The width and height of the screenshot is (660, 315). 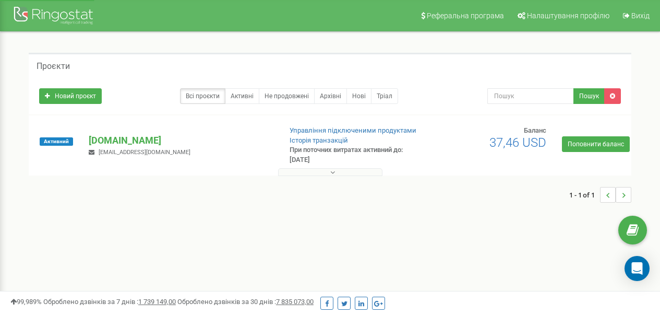 I want to click on span: 99,989%, so click(x=26, y=301).